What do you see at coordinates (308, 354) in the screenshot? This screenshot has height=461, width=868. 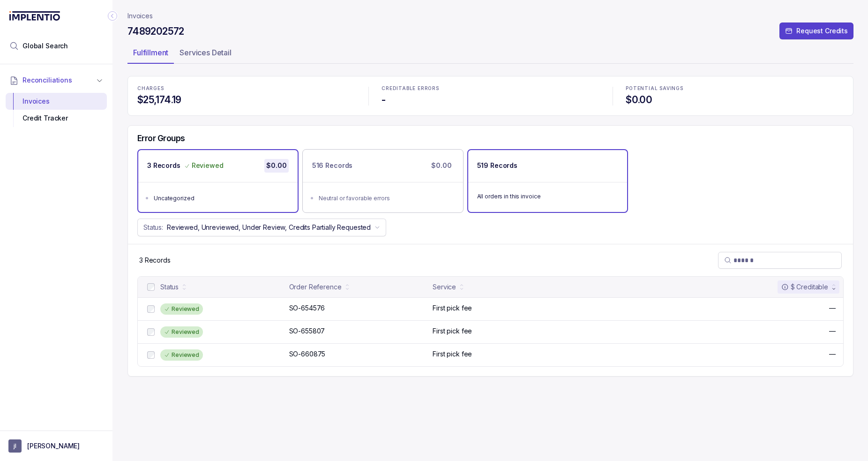 I see `p: SO-660875` at bounding box center [308, 354].